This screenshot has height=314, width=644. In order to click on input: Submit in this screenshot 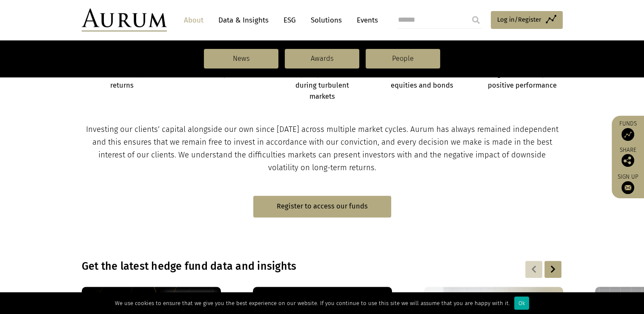, I will do `click(476, 20)`.